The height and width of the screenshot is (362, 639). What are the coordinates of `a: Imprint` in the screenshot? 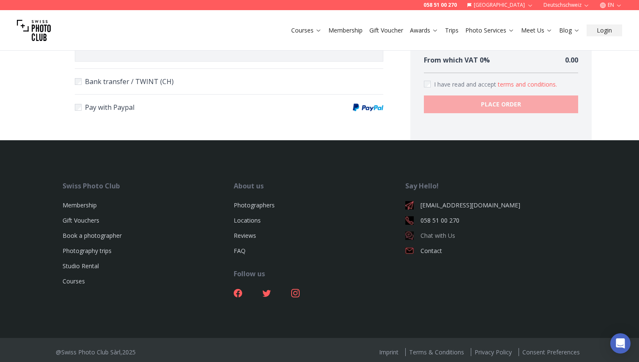 It's located at (389, 352).